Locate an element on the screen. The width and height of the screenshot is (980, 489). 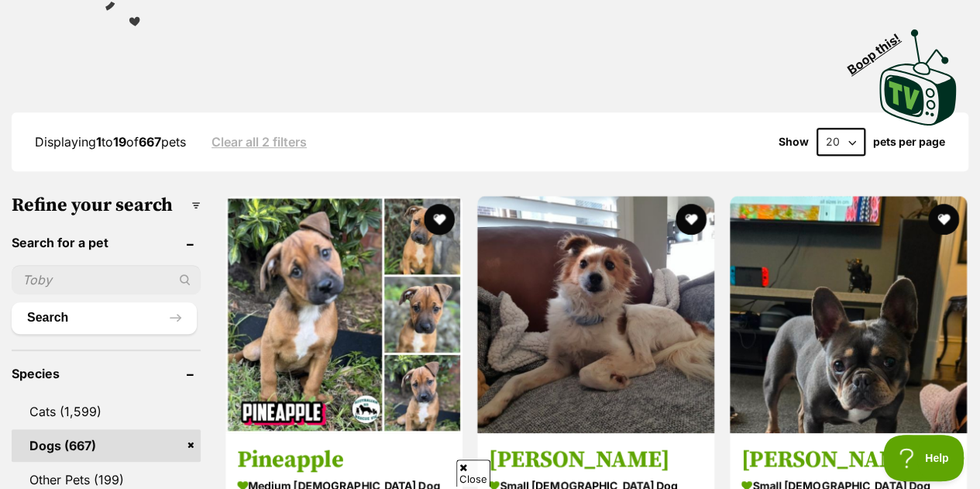
img: Pineapple - American Staffordshire Terrier Dog is located at coordinates (344, 315).